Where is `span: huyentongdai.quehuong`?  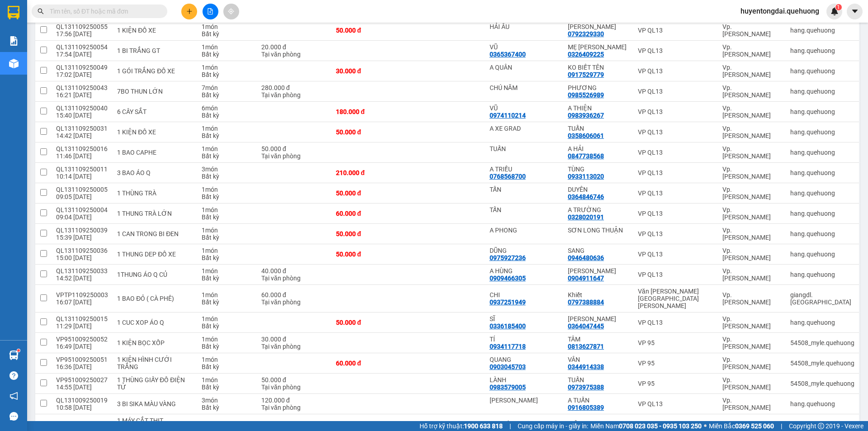 span: huyentongdai.quehuong is located at coordinates (780, 11).